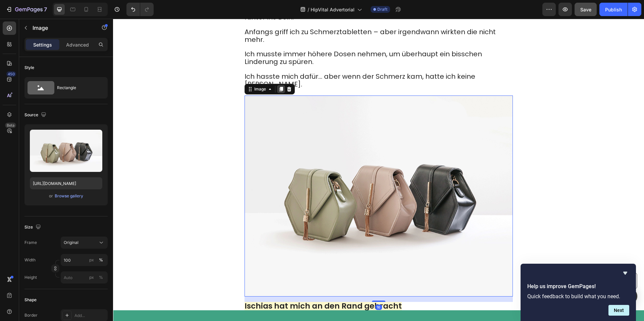 This screenshot has height=321, width=644. I want to click on div: Source, so click(36, 115).